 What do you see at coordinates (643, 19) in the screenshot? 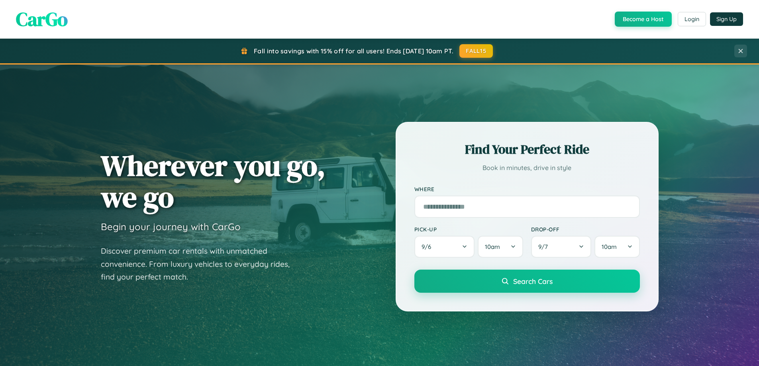
I see `button: Become a Host` at bounding box center [643, 19].